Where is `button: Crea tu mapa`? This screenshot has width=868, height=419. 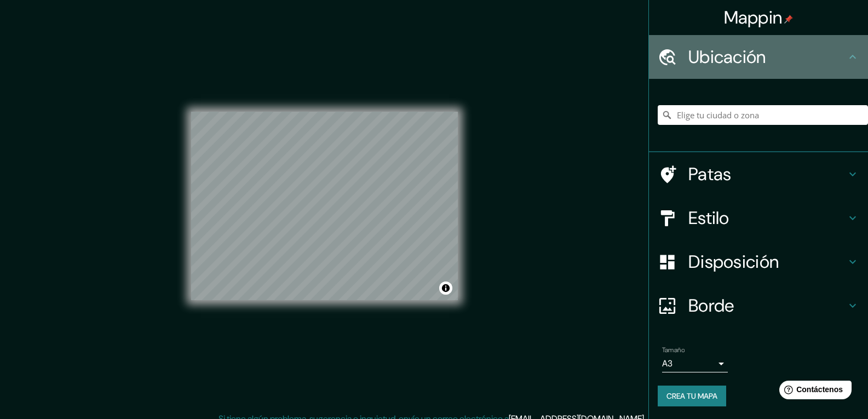
button: Crea tu mapa is located at coordinates (691, 396).